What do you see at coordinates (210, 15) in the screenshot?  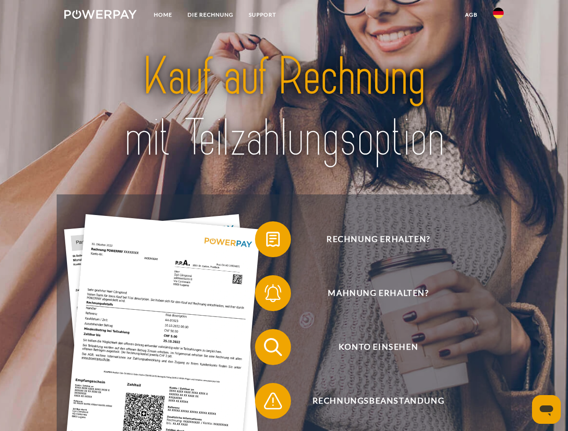 I see `a: DIE RECHNUNG` at bounding box center [210, 15].